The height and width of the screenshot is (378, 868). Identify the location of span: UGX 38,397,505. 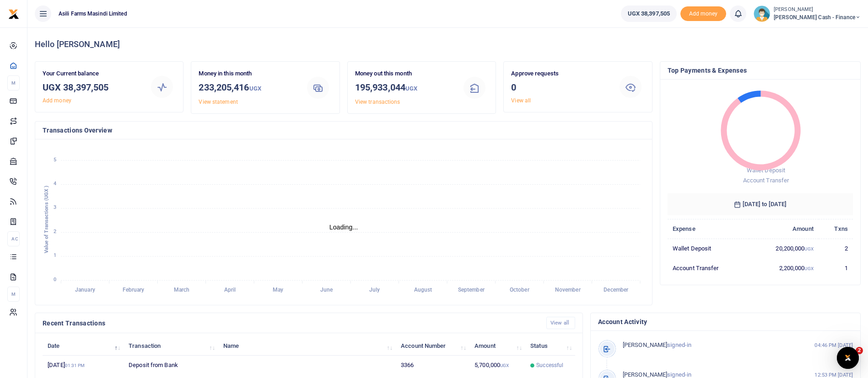
(650, 14).